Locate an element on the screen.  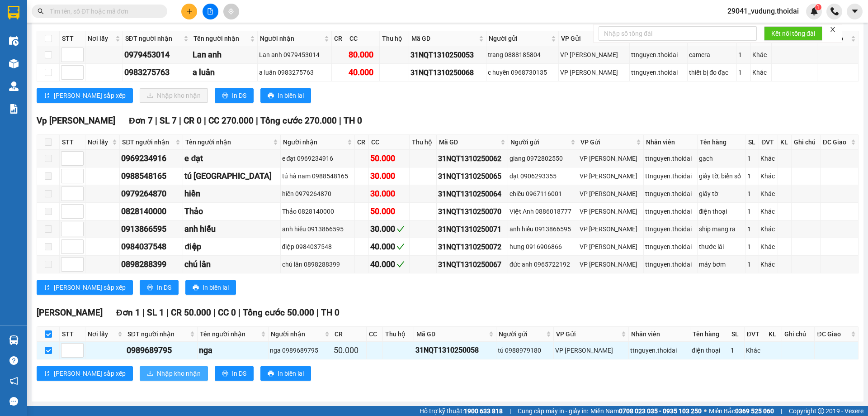
span: Đơn 7 is located at coordinates (140, 120).